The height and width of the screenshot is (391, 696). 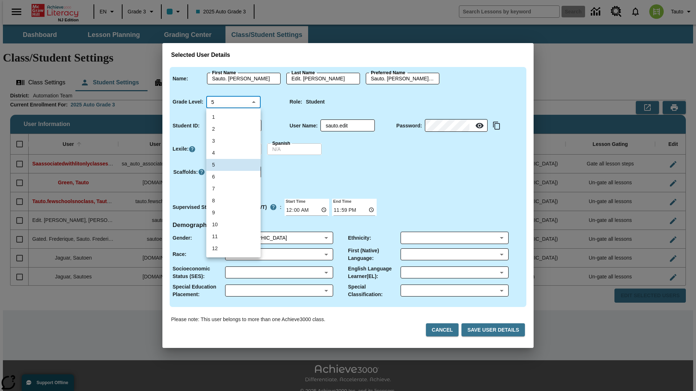 What do you see at coordinates (233, 117) in the screenshot?
I see `li: 1` at bounding box center [233, 117].